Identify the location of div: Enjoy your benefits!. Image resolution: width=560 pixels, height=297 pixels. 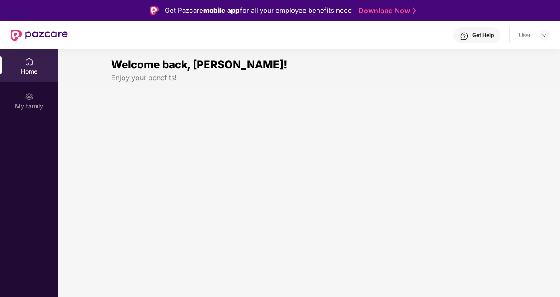
(309, 78).